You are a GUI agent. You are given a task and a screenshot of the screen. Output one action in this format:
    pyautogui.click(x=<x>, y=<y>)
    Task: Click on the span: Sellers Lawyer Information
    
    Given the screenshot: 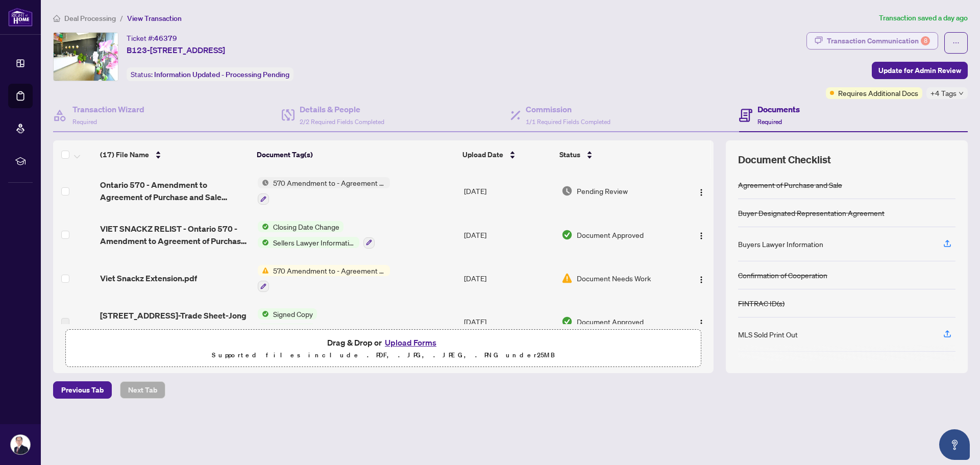 What is the action you would take?
    pyautogui.click(x=314, y=242)
    